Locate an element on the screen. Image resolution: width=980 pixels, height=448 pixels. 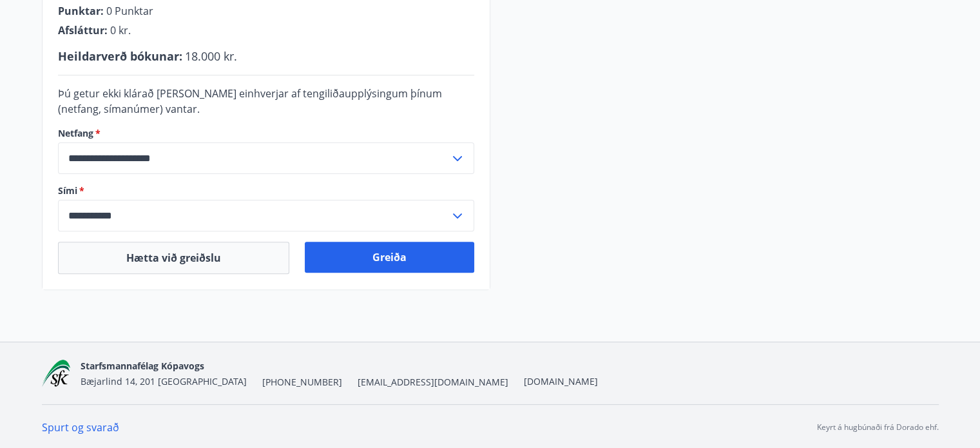
span: 18.000 kr. is located at coordinates (210, 56).